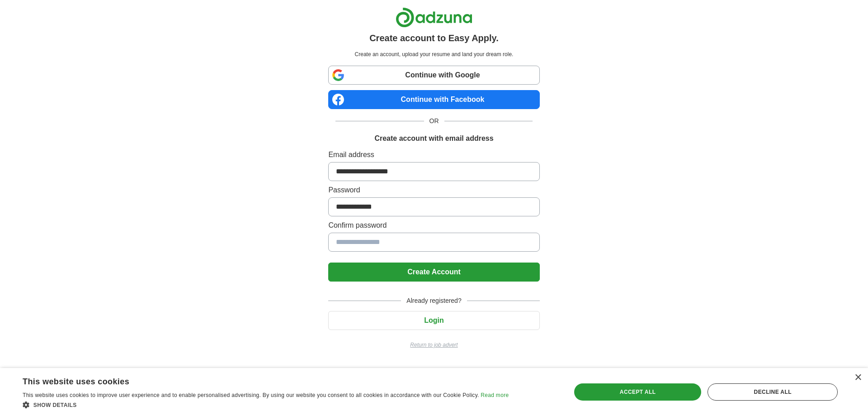 This screenshot has width=868, height=416. Describe the element at coordinates (434, 155) in the screenshot. I see `label: Email address` at that location.